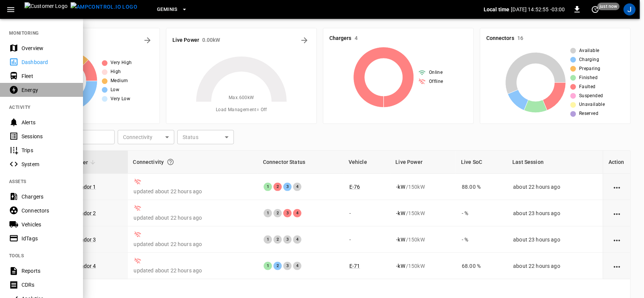 The image size is (644, 298). Describe the element at coordinates (48, 238) in the screenshot. I see `div: IdTags` at that location.